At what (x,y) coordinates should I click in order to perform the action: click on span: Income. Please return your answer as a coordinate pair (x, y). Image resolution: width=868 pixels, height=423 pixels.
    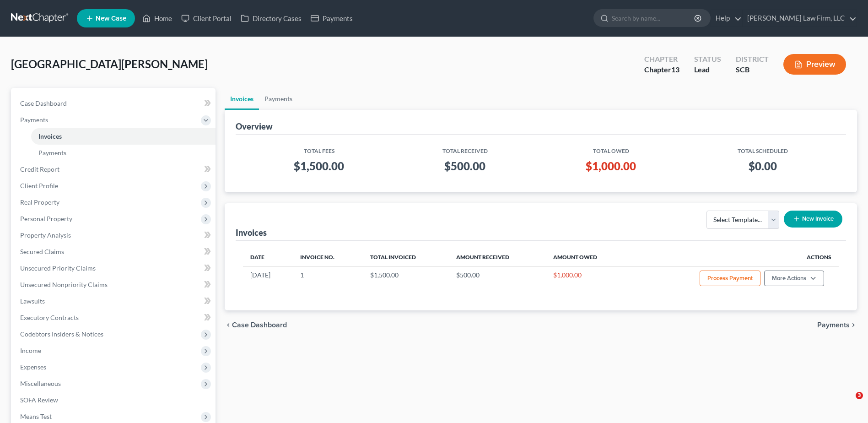
    Looking at the image, I should click on (31, 350).